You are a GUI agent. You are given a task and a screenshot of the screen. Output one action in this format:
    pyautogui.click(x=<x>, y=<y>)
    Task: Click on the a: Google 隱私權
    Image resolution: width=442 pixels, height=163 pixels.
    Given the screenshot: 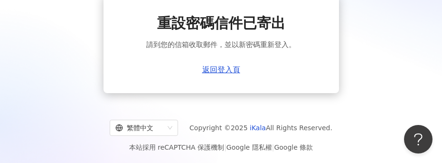 What is the action you would take?
    pyautogui.click(x=249, y=147)
    